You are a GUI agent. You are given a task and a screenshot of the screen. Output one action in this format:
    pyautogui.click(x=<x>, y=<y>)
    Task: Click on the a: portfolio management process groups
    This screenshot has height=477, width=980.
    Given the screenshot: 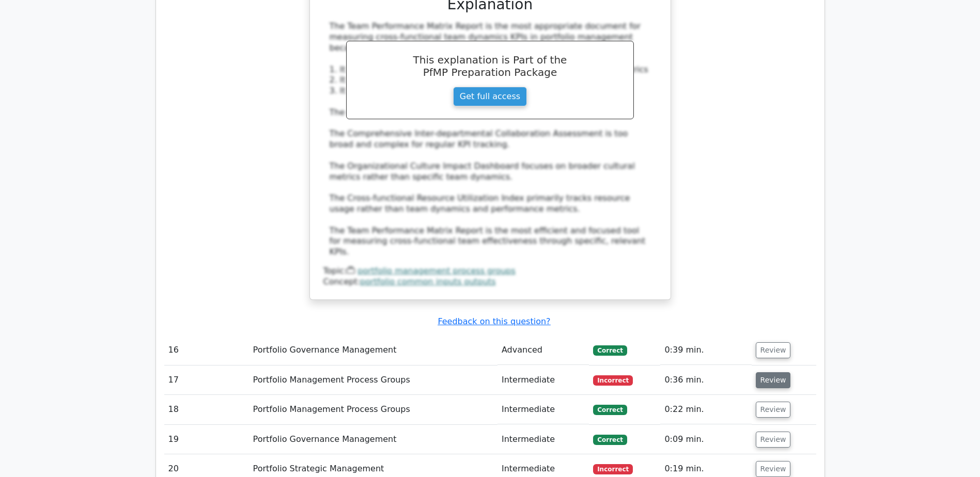 What is the action you would take?
    pyautogui.click(x=436, y=270)
    